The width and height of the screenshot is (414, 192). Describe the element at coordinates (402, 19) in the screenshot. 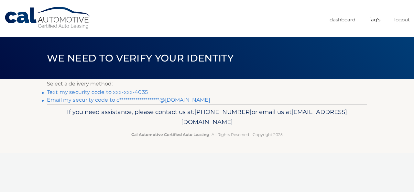

I see `a: Logout` at that location.